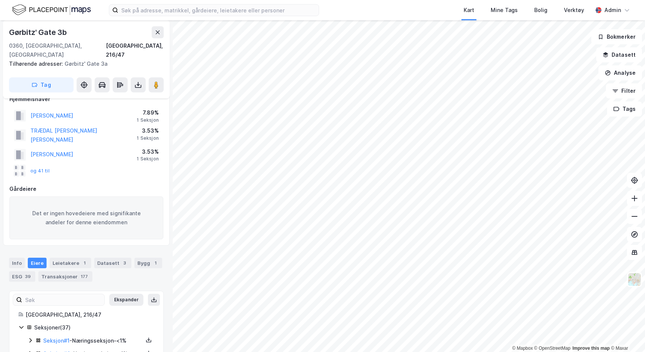 The width and height of the screenshot is (645, 352). What do you see at coordinates (83, 64) in the screenshot?
I see `div: Gørbitz' Gate 3a` at bounding box center [83, 64].